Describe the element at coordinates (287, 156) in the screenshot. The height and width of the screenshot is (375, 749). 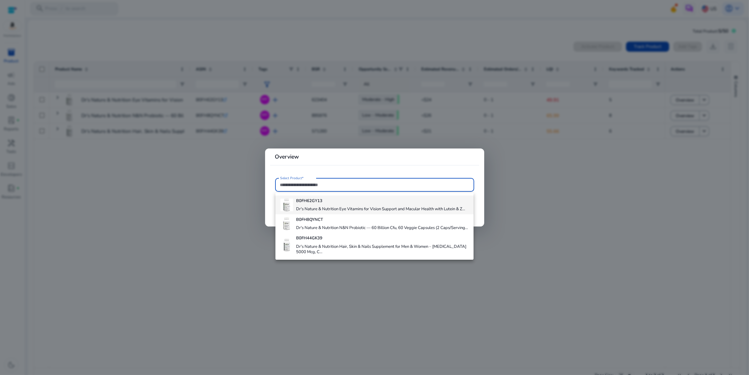
I see `b: Overview` at that location.